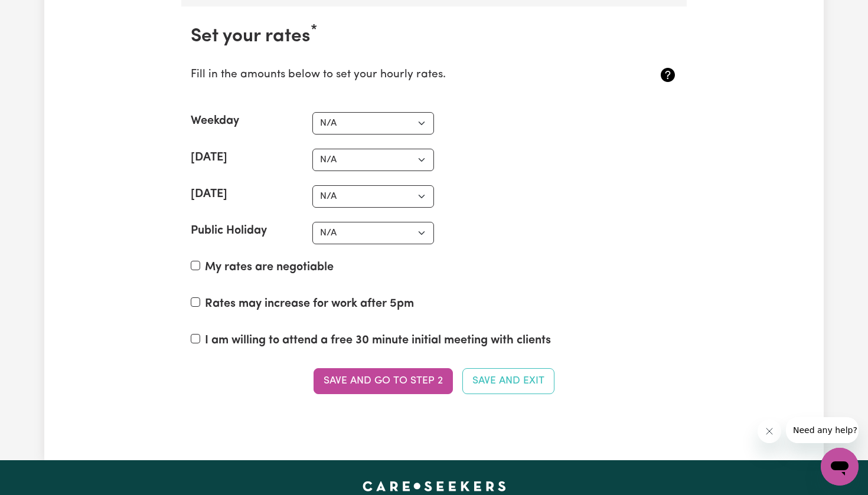 The image size is (868, 495). Describe the element at coordinates (378, 341) in the screenshot. I see `label: I am willing to attend a free 30 minute initial meeting with clients` at that location.